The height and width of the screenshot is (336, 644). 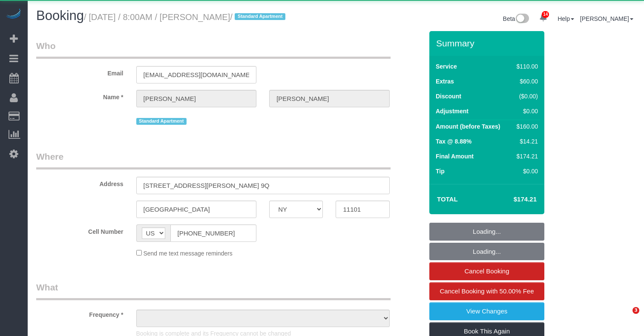 What do you see at coordinates (636, 310) in the screenshot?
I see `span: 3` at bounding box center [636, 310].